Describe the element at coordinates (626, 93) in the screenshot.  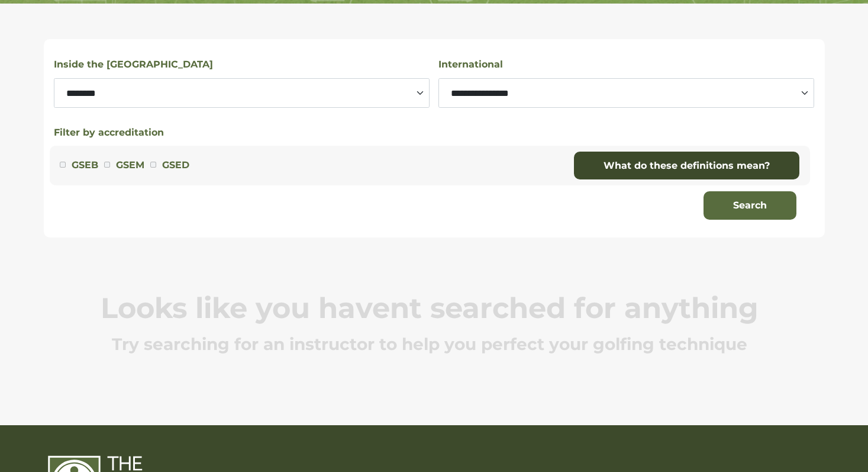
I see `select: Select a country` at that location.